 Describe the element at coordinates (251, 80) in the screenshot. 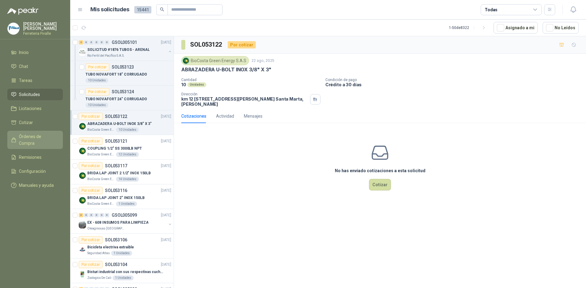

I see `p: Cantidad` at that location.